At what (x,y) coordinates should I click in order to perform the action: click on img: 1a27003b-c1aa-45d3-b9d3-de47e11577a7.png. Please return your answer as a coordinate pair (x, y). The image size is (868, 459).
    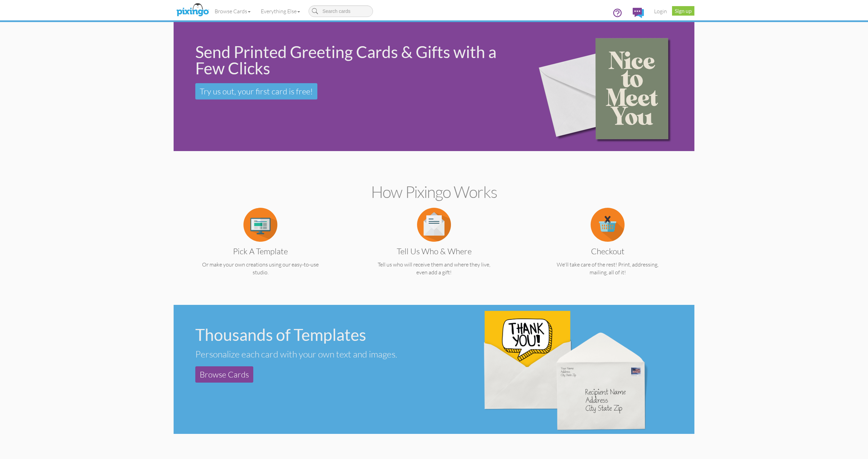
    Looking at the image, I should click on (565, 369).